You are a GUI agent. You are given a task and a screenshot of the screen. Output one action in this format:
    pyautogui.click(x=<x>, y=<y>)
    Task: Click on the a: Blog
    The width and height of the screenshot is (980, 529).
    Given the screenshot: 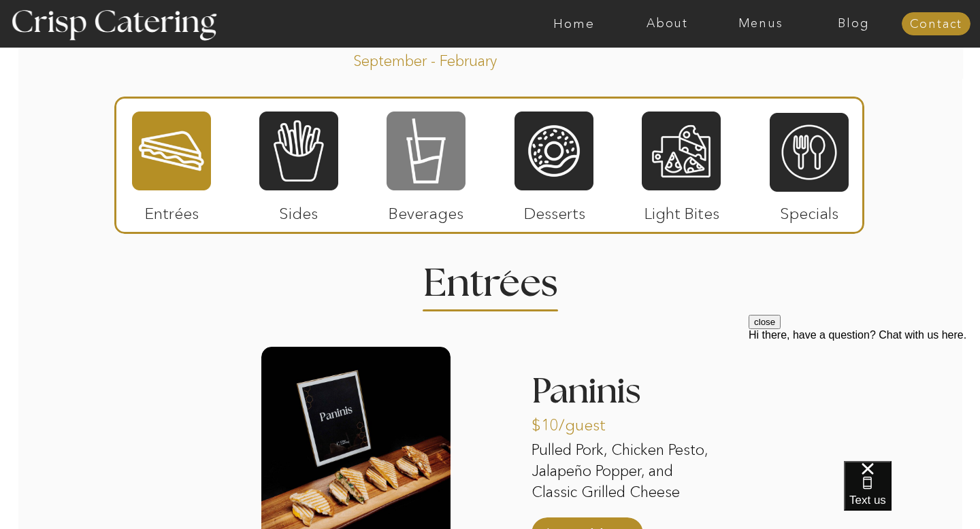 What is the action you would take?
    pyautogui.click(x=853, y=23)
    